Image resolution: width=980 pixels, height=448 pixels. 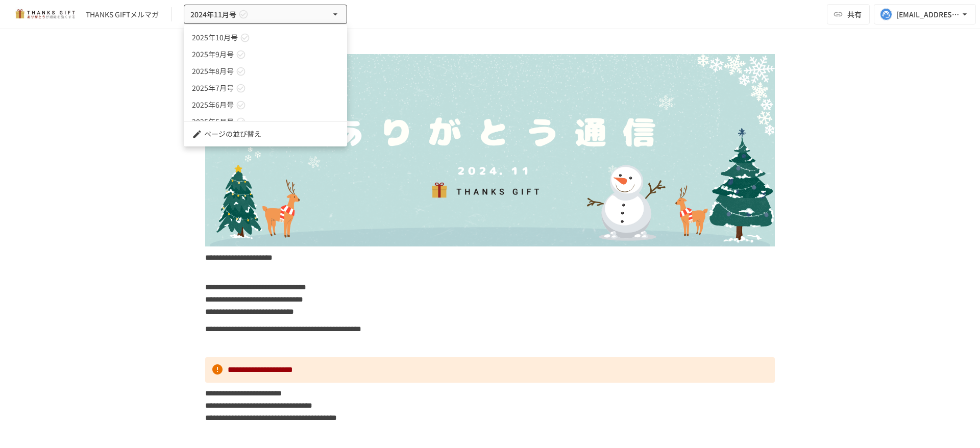 I want to click on span: 2025年10月号, so click(x=215, y=37).